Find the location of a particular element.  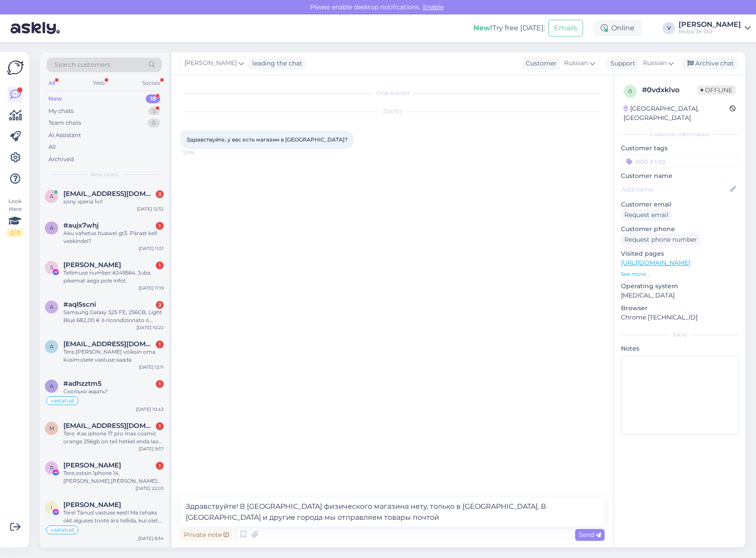

span: S is located at coordinates (51, 267).